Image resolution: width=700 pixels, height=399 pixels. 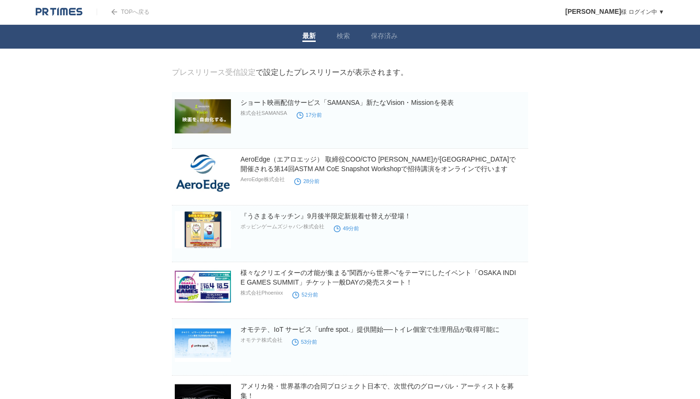 What do you see at coordinates (203, 116) in the screenshot?
I see `img: ショート映画配信サービス「SAMANSA」新たなVision・Missionを発表` at bounding box center [203, 116].